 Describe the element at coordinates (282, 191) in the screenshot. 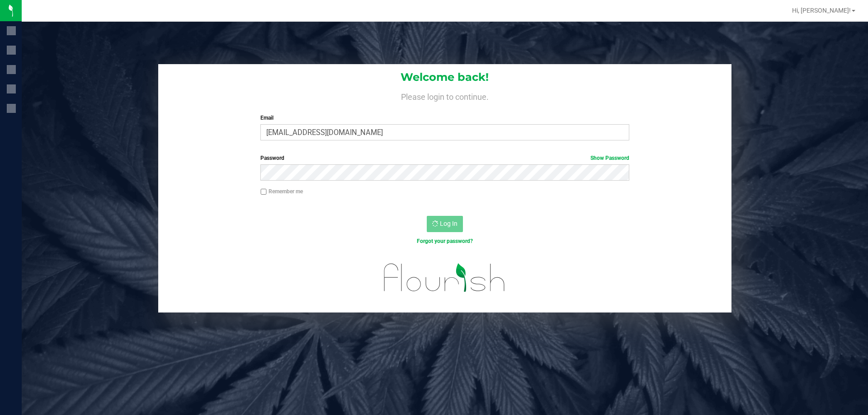

I see `label: Remember me` at that location.